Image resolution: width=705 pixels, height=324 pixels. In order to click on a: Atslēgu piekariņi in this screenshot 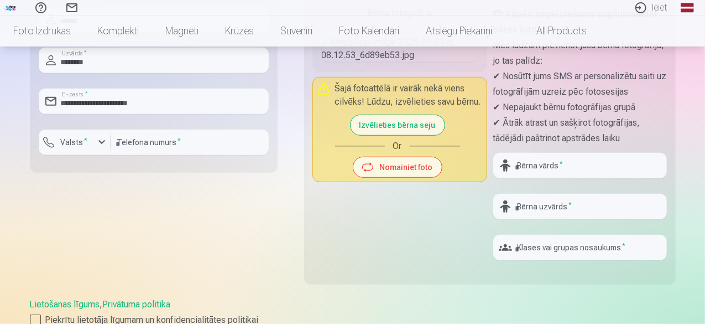, I will do `click(459, 31)`.